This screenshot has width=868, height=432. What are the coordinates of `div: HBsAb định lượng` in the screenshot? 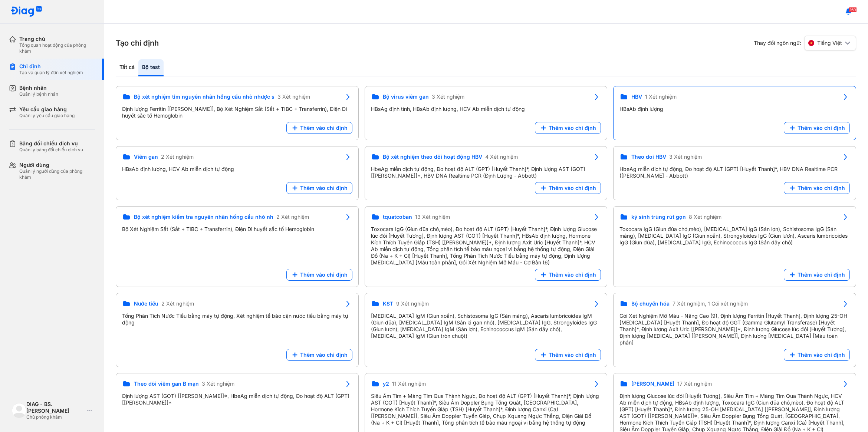 It's located at (735, 109).